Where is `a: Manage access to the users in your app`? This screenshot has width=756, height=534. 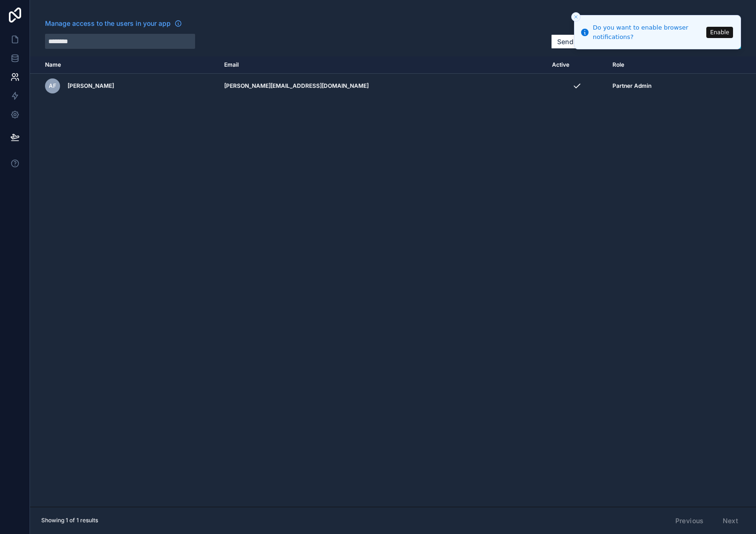 a: Manage access to the users in your app is located at coordinates (114, 24).